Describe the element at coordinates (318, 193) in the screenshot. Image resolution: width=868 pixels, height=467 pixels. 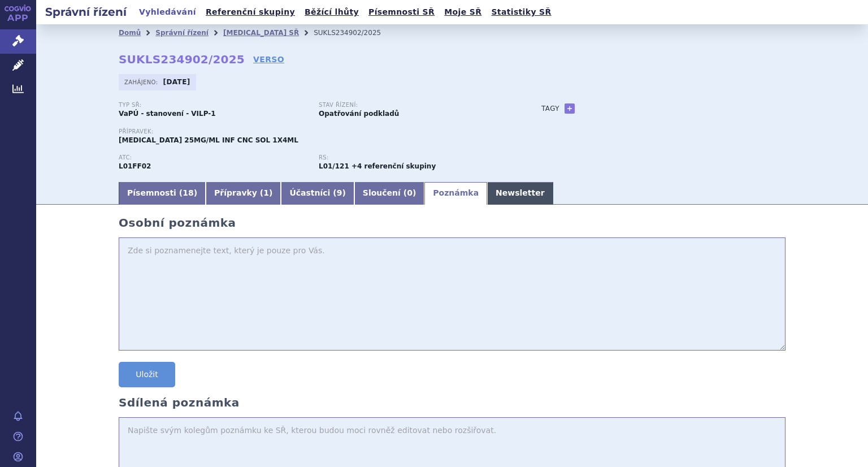
I see `a: Účastníci (9)` at that location.